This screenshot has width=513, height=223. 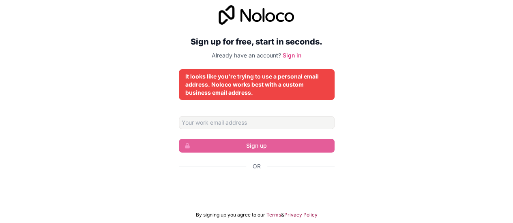 I want to click on button: Sign up, so click(x=257, y=146).